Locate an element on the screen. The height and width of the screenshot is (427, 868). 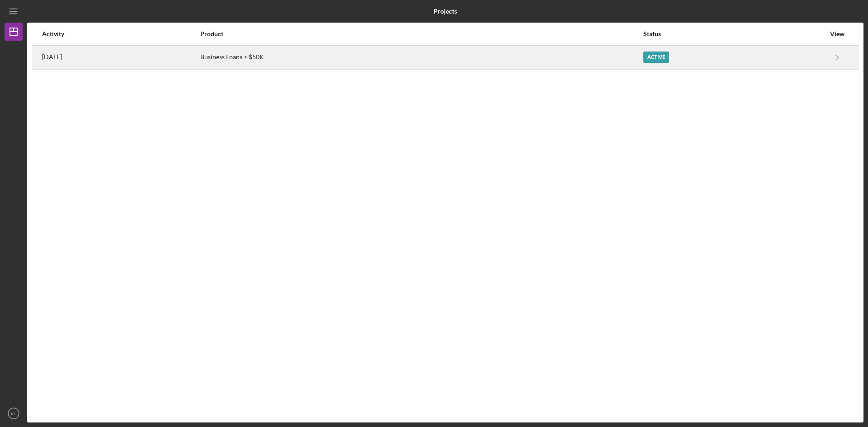
text: KL is located at coordinates (14, 414).